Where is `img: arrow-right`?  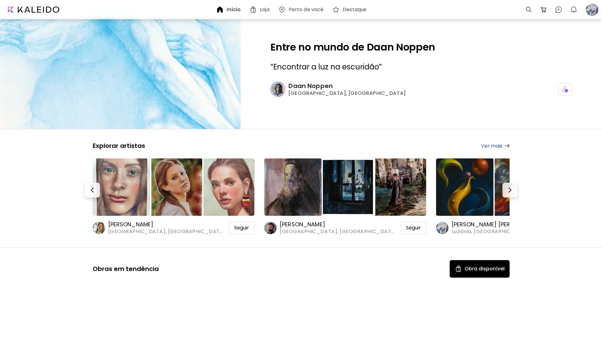 img: arrow-right is located at coordinates (508, 146).